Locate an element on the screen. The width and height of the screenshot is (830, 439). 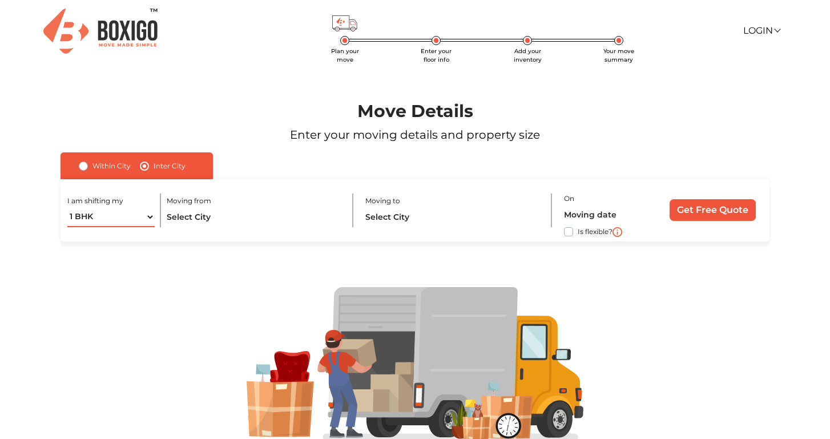
label: Moving from is located at coordinates (189, 201).